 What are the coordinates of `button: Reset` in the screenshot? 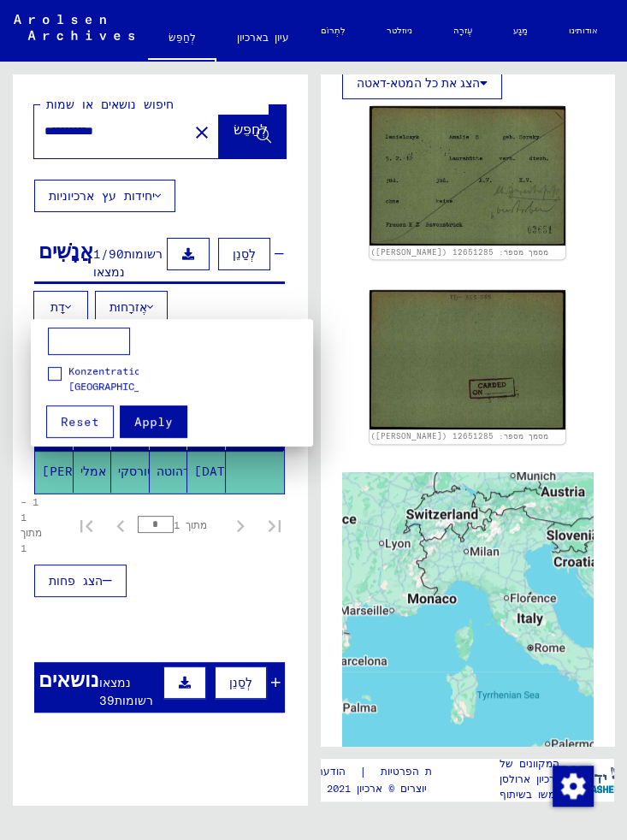 It's located at (80, 422).